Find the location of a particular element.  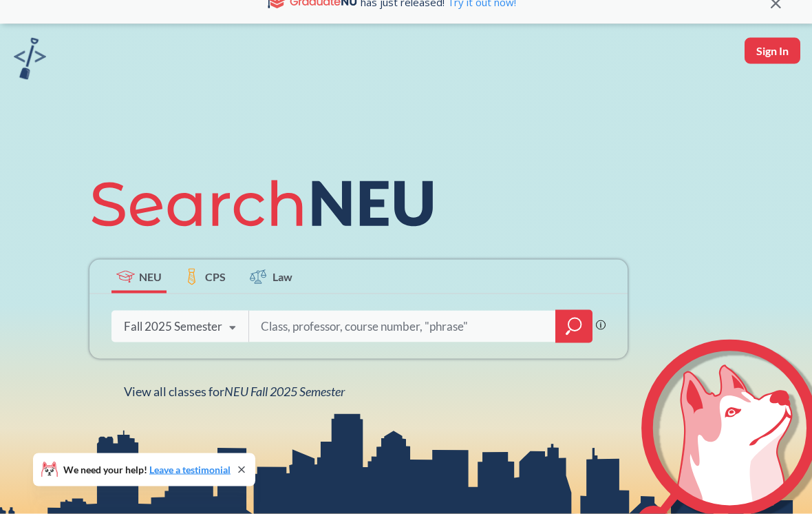

span: CPS is located at coordinates (215, 276).